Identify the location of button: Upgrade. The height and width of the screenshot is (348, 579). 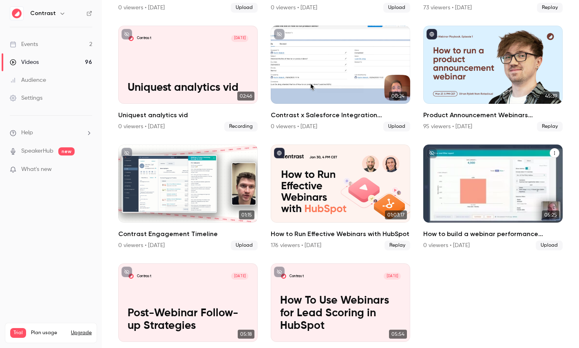
(81, 333).